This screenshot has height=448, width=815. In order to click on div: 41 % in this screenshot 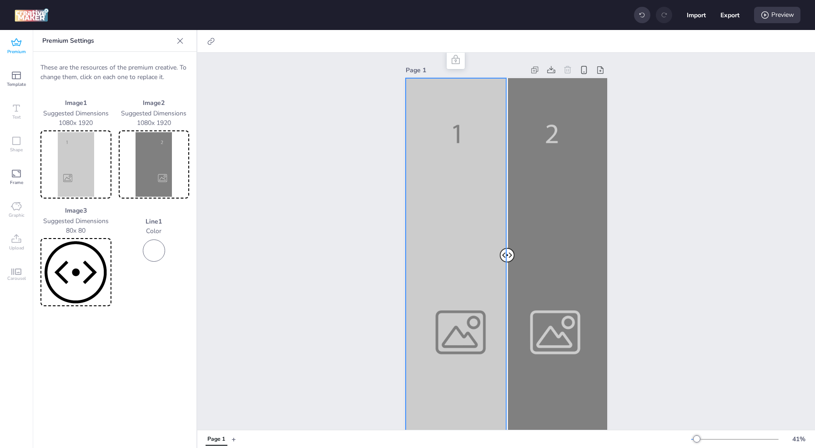, I will do `click(798, 439)`.